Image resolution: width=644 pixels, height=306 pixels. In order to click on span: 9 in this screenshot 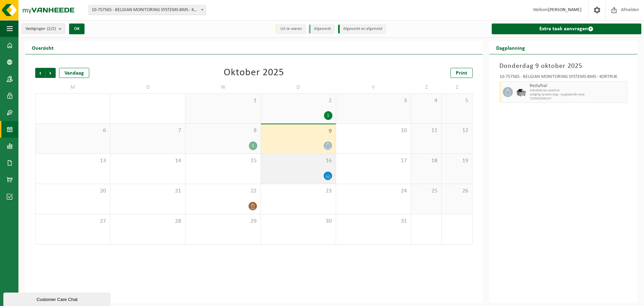, I will do `click(299, 131)`.